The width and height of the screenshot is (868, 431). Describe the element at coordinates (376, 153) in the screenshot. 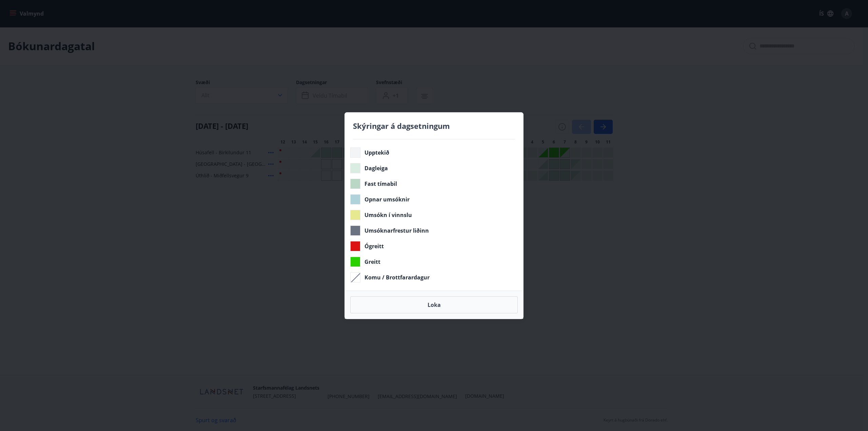

I see `span: Upptekið` at that location.